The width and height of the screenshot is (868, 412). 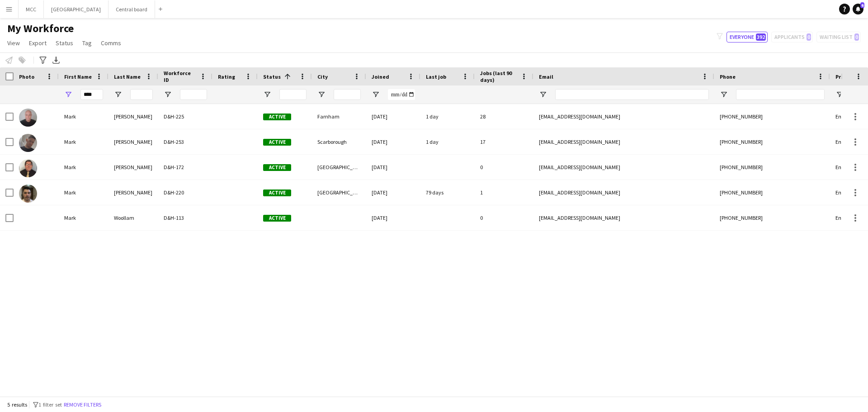 What do you see at coordinates (727, 76) in the screenshot?
I see `span: Phone` at bounding box center [727, 76].